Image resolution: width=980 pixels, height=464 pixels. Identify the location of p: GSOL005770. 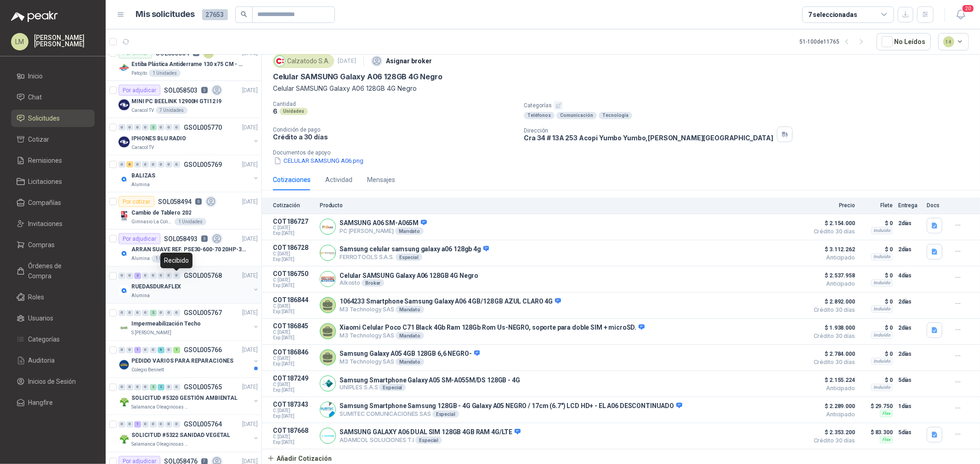
(203, 128).